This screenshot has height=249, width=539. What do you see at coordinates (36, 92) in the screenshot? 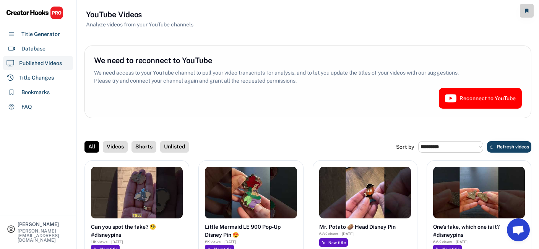
I see `div: Bookmarks` at bounding box center [36, 92].